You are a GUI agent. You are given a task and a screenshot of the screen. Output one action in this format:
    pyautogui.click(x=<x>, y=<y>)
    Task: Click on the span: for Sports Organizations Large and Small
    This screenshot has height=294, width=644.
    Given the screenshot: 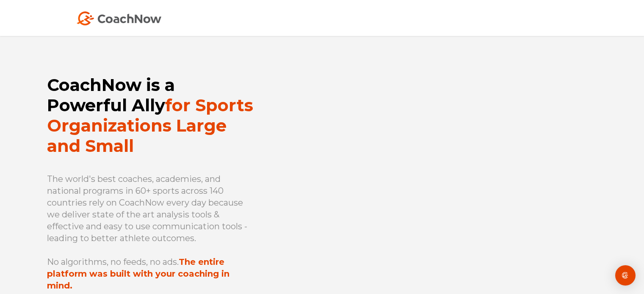 What is the action you would take?
    pyautogui.click(x=150, y=125)
    